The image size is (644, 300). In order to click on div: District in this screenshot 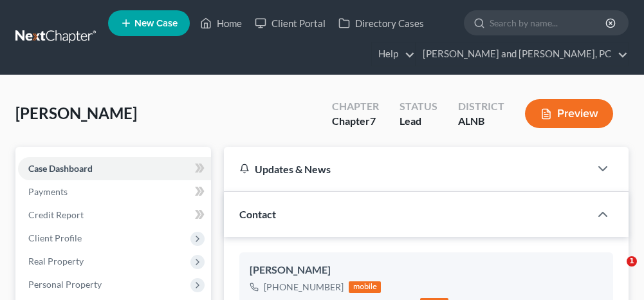, I will do `click(482, 106)`.